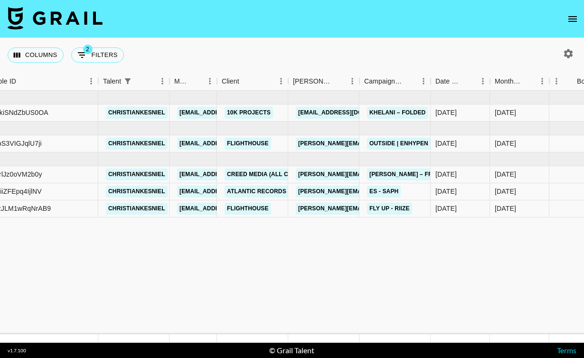 The height and width of the screenshot is (358, 584). Describe the element at coordinates (446, 143) in the screenshot. I see `div: 14/07/2025` at that location.